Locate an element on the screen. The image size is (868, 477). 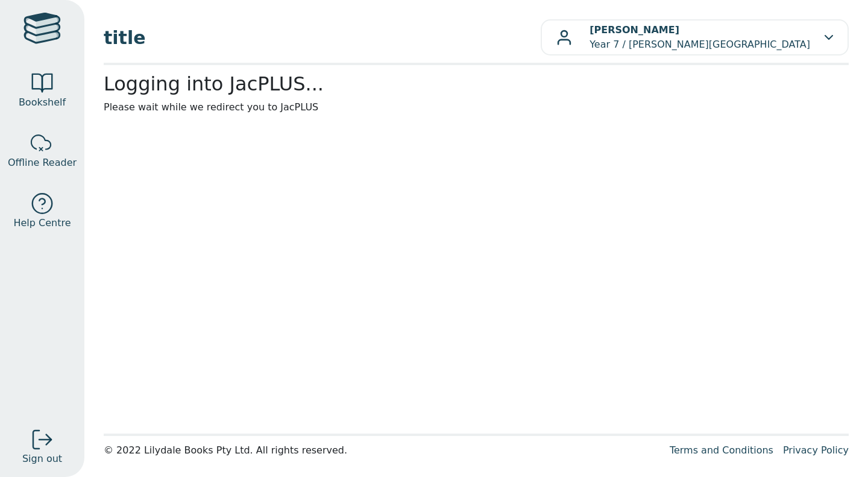
span: Help Centre is located at coordinates (42, 223).